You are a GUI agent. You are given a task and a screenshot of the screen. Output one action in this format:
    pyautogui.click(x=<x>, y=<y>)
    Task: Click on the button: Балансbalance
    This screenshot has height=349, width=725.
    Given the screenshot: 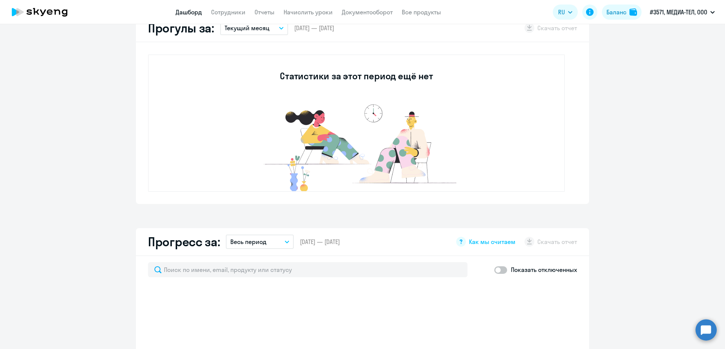 What is the action you would take?
    pyautogui.click(x=622, y=12)
    